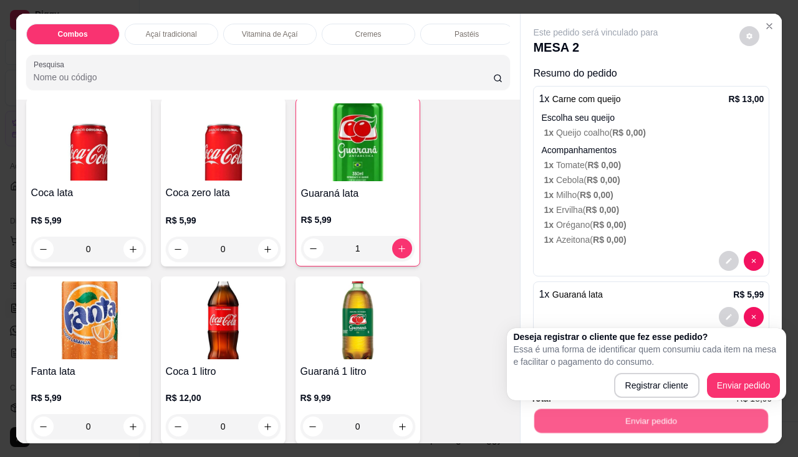 This screenshot has width=798, height=457. What do you see at coordinates (646, 356) in the screenshot?
I see `p: Essa é uma forma de identificar quem consumiu cada item na mesa e facilitar o pagamento do consumo.` at bounding box center [646, 356].